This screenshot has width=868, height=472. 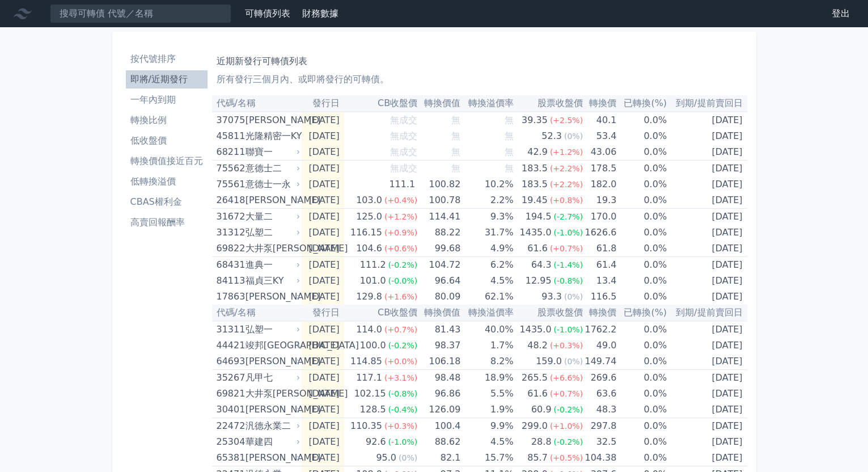 What do you see at coordinates (487, 378) in the screenshot?
I see `td: 18.9%` at bounding box center [487, 378].